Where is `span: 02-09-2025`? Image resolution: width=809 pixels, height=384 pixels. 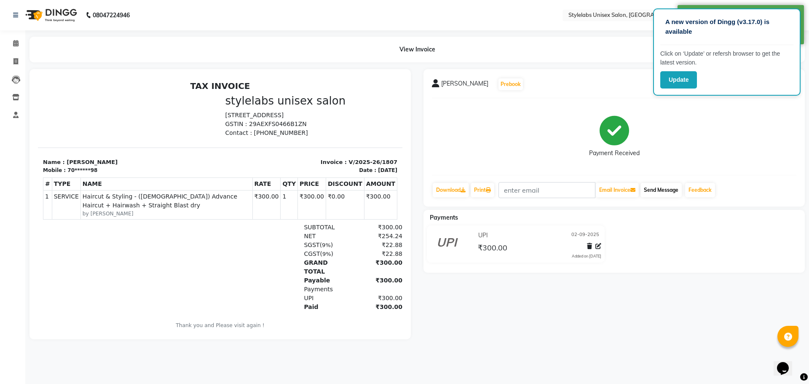 span: 02-09-2025 is located at coordinates (585, 235).